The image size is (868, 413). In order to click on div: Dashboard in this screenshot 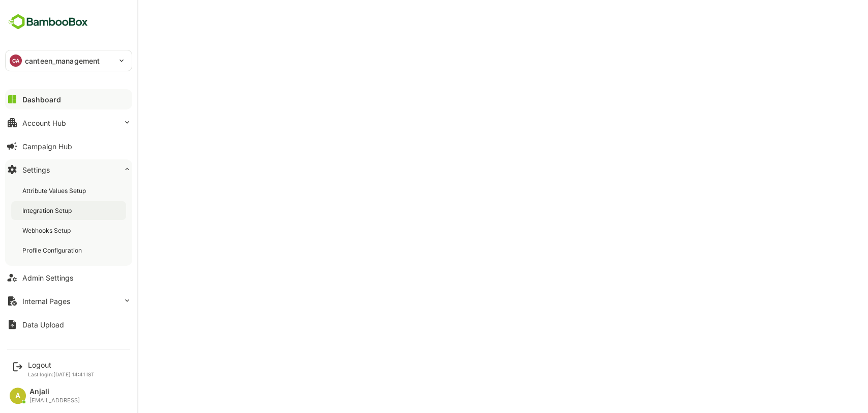, I will do `click(41, 100)`.